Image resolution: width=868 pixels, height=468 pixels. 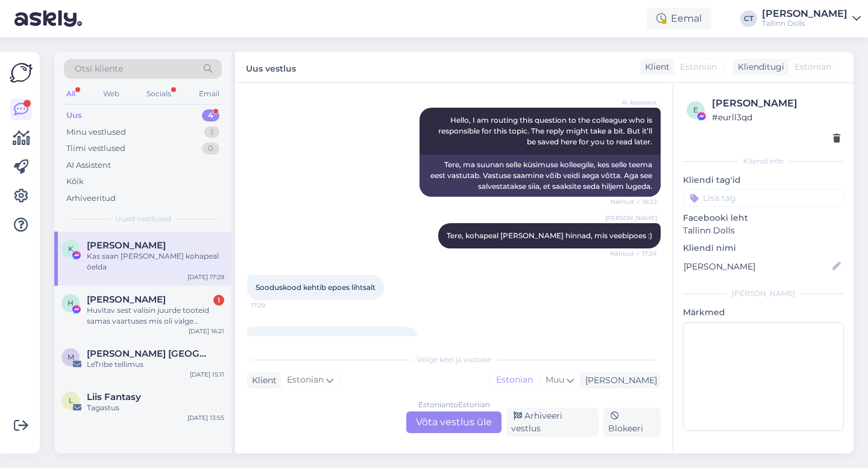 I want to click on div: Eemal, so click(x=678, y=19).